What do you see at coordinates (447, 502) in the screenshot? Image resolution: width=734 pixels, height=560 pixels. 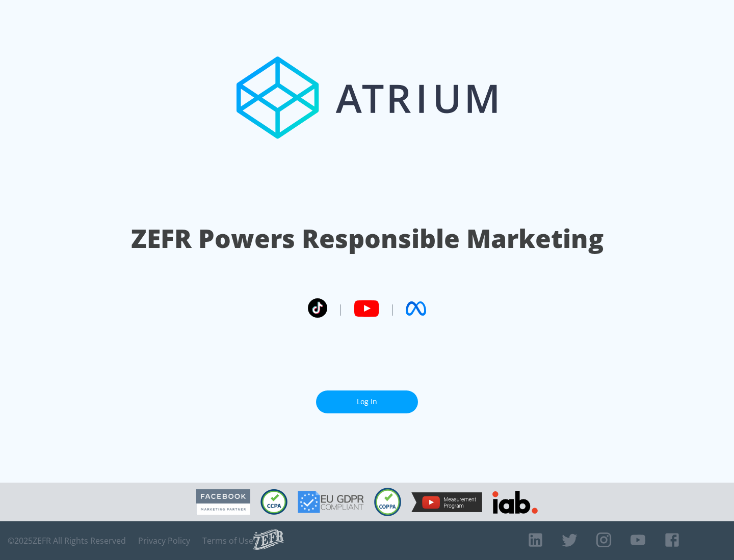 I see `img: YouTube Measurement Program` at bounding box center [447, 502].